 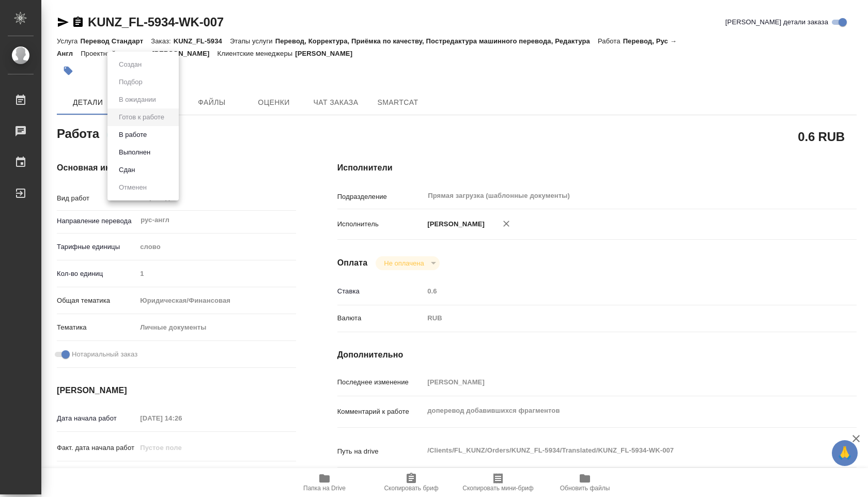 I want to click on button: Отменен, so click(x=133, y=188).